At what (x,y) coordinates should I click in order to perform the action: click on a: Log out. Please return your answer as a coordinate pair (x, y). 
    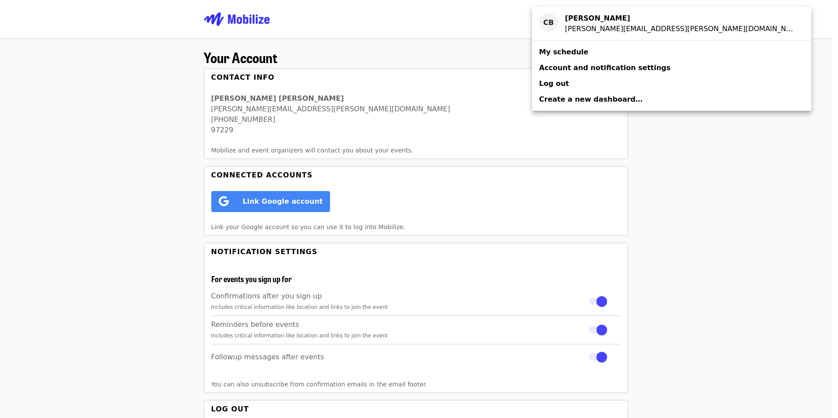
    Looking at the image, I should click on (672, 84).